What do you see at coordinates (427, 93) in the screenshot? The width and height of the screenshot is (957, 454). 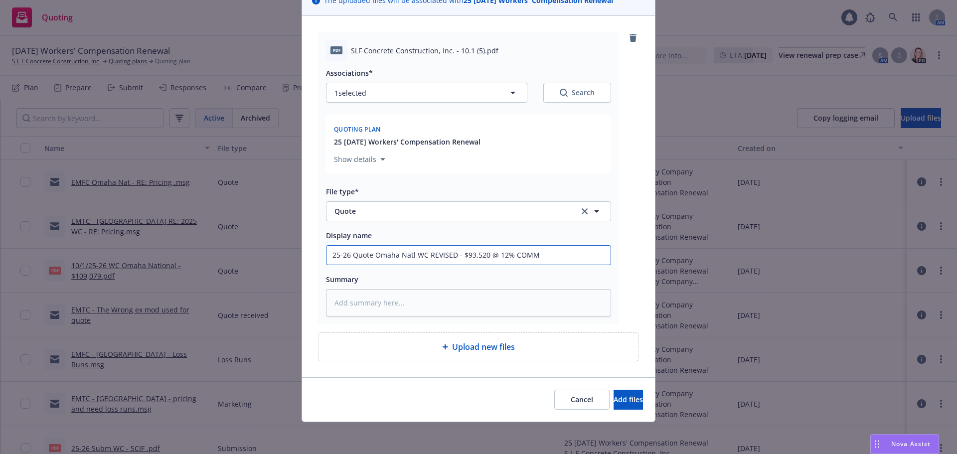 I see `button: 1selected` at bounding box center [427, 93].